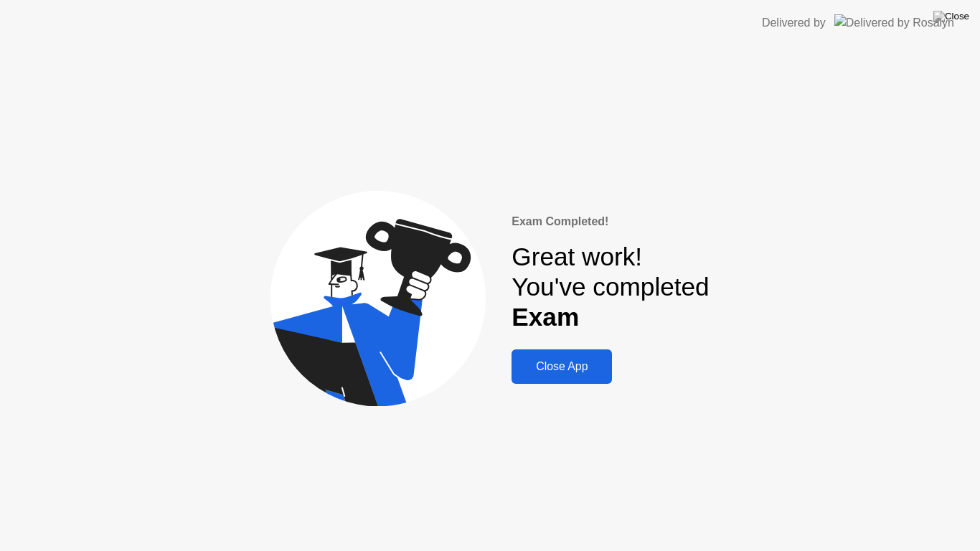  I want to click on img: Close, so click(951, 17).